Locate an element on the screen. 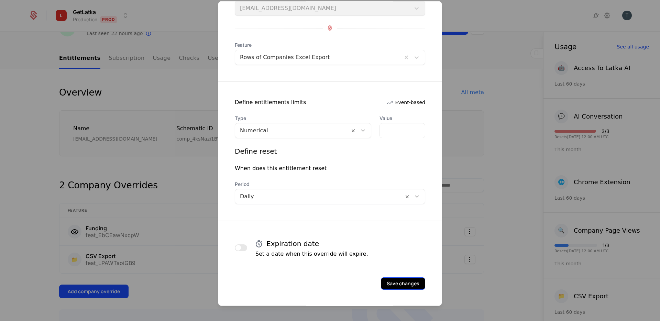 The height and width of the screenshot is (321, 660). span: Event-based is located at coordinates (410, 102).